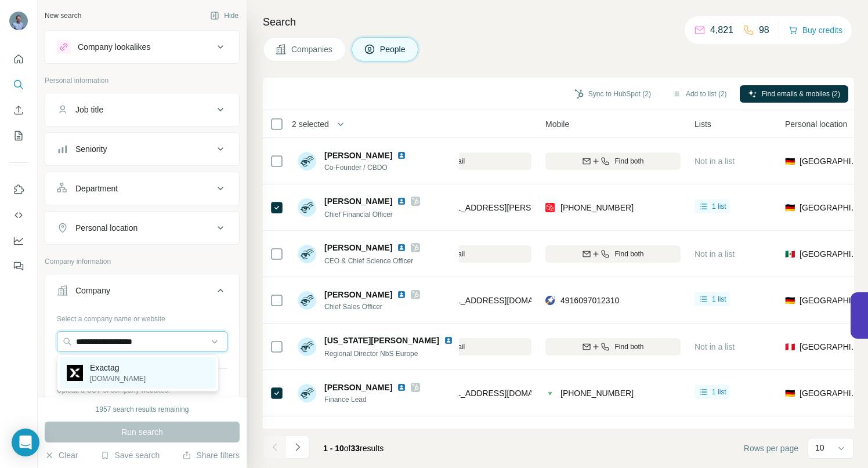  I want to click on button: Buy credits, so click(816, 30).